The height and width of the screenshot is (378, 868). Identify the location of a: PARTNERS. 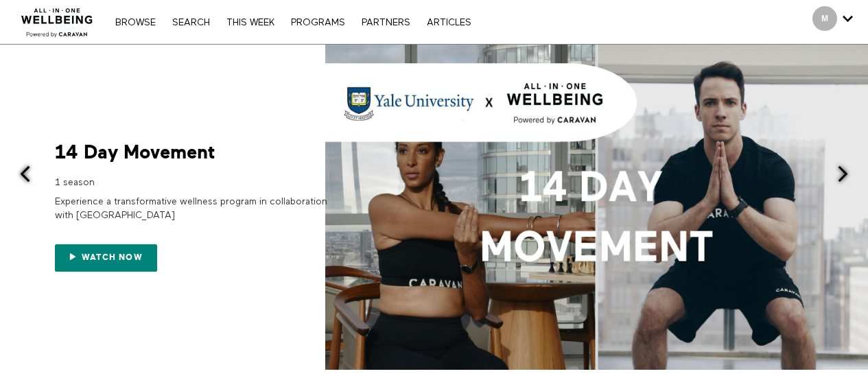
(385, 23).